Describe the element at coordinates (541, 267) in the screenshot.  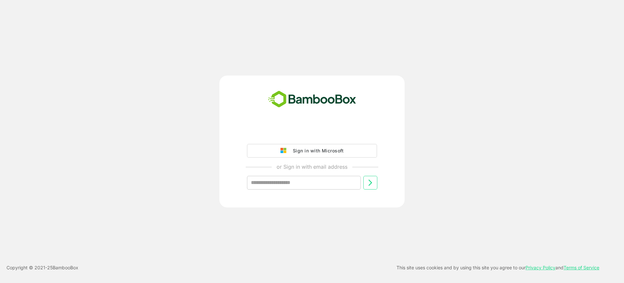
I see `a: Privacy Policy` at that location.